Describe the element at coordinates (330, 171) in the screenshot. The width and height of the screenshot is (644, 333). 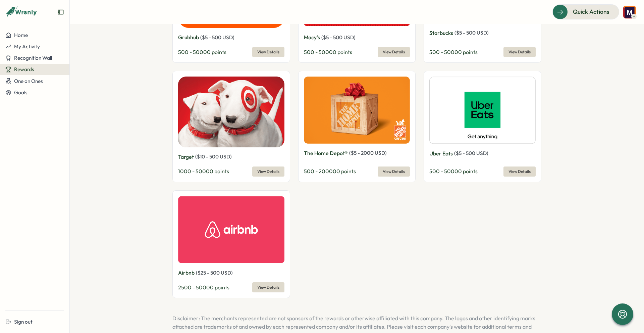
I see `span: 500 - 200000 points` at that location.